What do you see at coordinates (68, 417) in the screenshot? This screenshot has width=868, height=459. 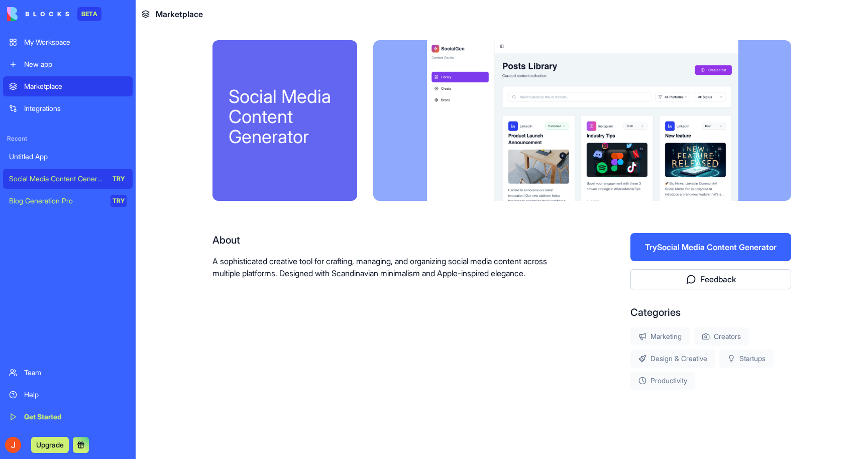 I see `a: Get Started` at bounding box center [68, 417].